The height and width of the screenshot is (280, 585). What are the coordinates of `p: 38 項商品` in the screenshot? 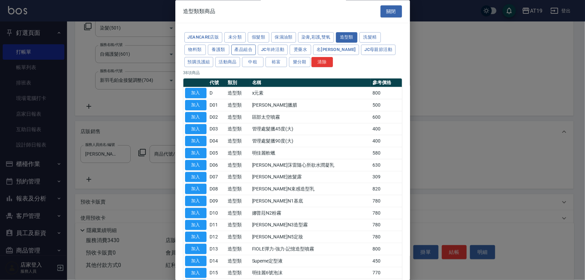 It's located at (293, 73).